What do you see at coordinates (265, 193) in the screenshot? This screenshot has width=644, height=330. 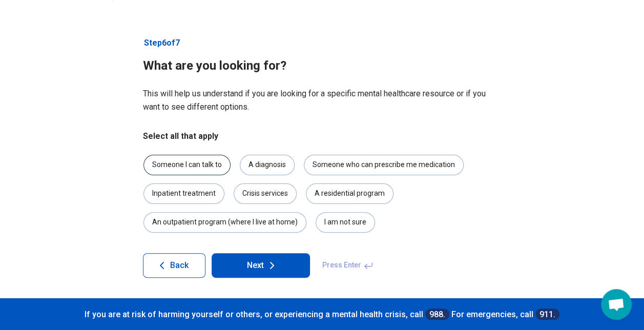 I see `div: Crisis services` at bounding box center [265, 193].